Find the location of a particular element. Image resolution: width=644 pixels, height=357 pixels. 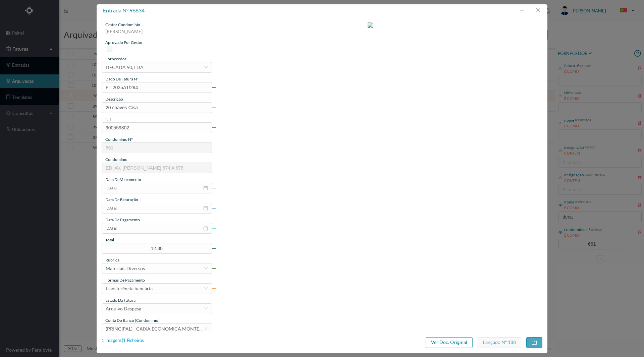

div: DÉCADA 90, LDA is located at coordinates (124, 67).